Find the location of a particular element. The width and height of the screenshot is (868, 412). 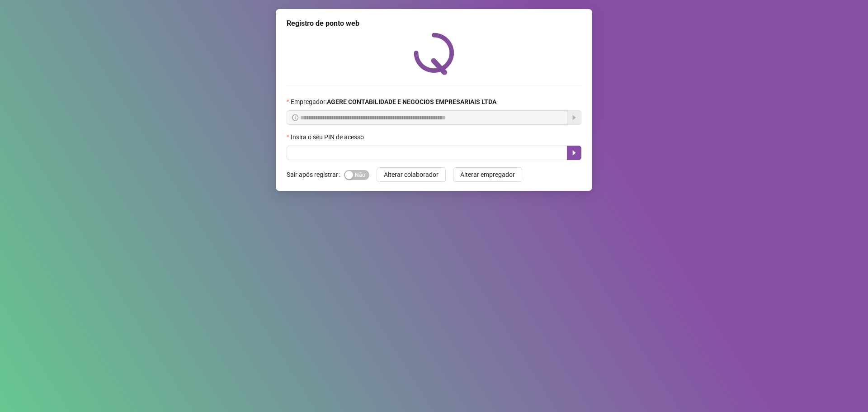

span: Alterar colaborador is located at coordinates (410, 175).